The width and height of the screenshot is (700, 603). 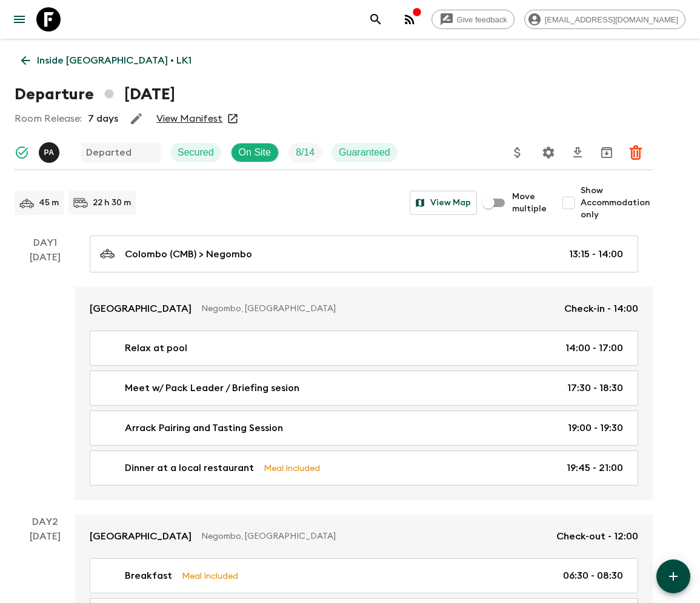 What do you see at coordinates (363, 389) in the screenshot?
I see `a: Meet w/ Pack Leader / Briefing sesion17:30 - 18:30` at bounding box center [363, 389].